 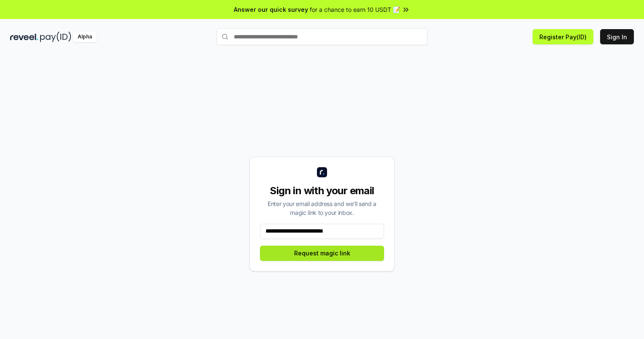 I want to click on div: Sign in with your email, so click(x=322, y=191).